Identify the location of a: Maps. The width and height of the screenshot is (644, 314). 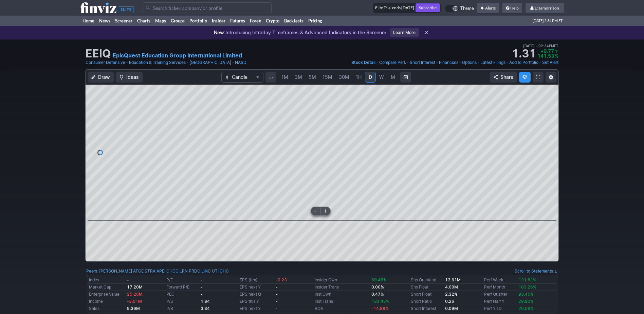
(161, 21).